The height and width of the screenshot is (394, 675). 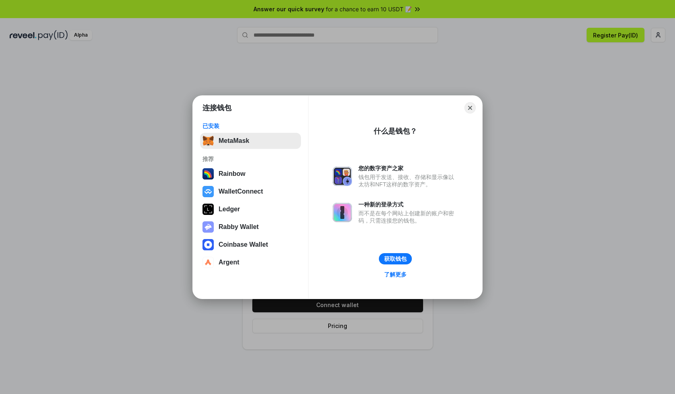 I want to click on div: 了解更多, so click(x=396, y=274).